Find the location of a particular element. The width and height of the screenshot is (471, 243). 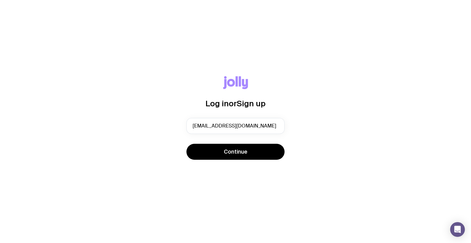

input: you@email.com is located at coordinates (236, 126).